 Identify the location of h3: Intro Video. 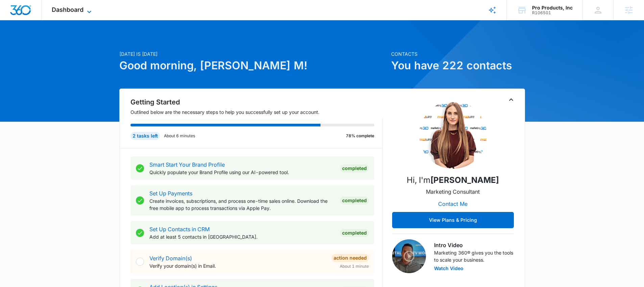
(474, 245).